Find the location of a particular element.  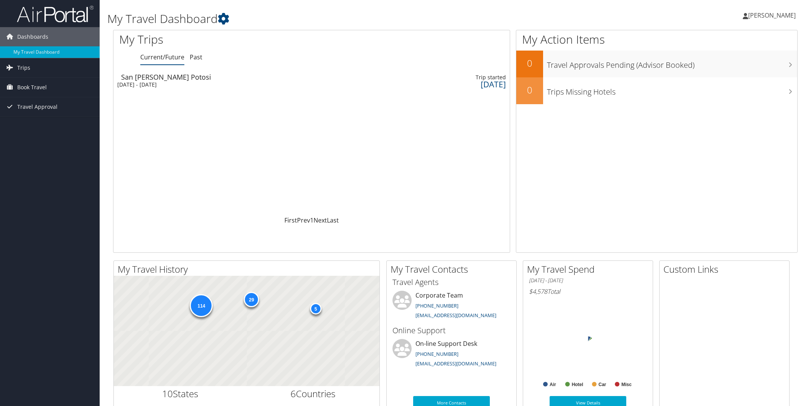

h3: Trips Missing Hotels is located at coordinates (672, 90).